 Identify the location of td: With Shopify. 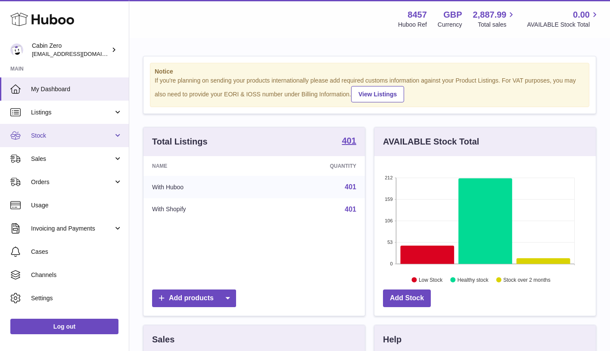
(203, 210).